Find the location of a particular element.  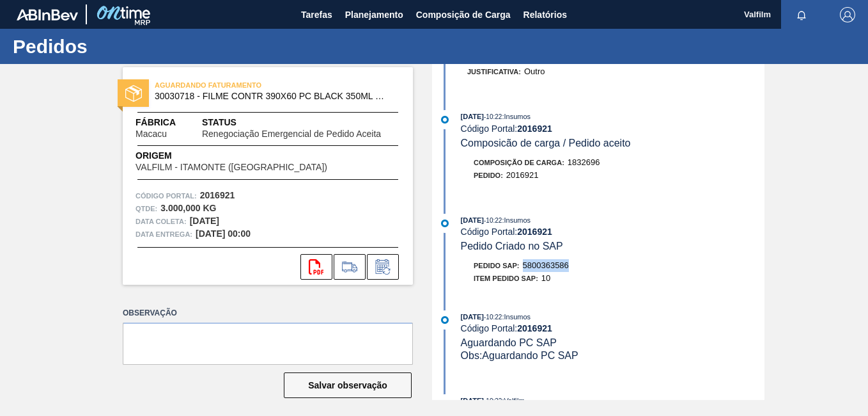

span: 10 is located at coordinates (546, 278).